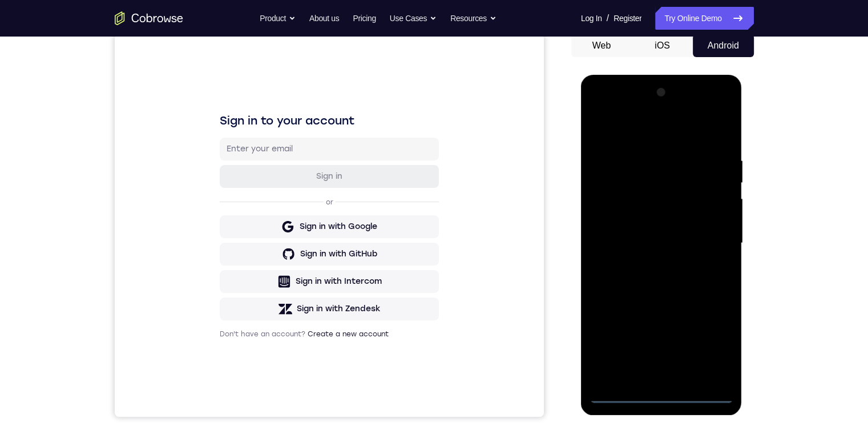 The width and height of the screenshot is (868, 434). Describe the element at coordinates (214, 220) in the screenshot. I see `button: Sign in with GitHub` at that location.